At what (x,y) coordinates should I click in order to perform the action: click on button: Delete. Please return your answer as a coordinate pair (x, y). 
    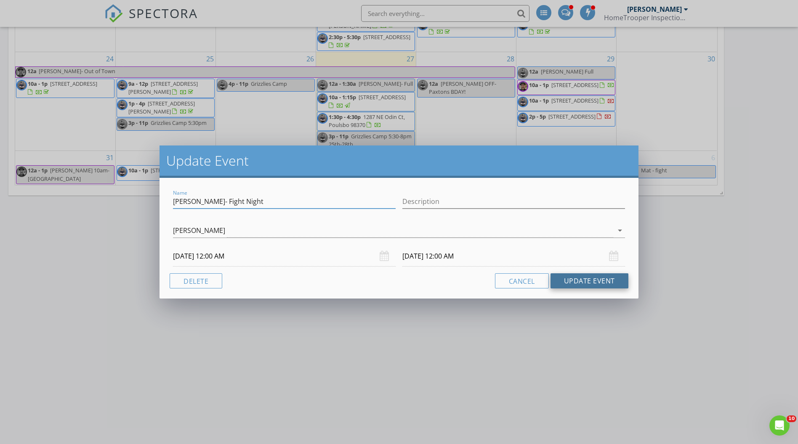
    Looking at the image, I should click on (196, 281).